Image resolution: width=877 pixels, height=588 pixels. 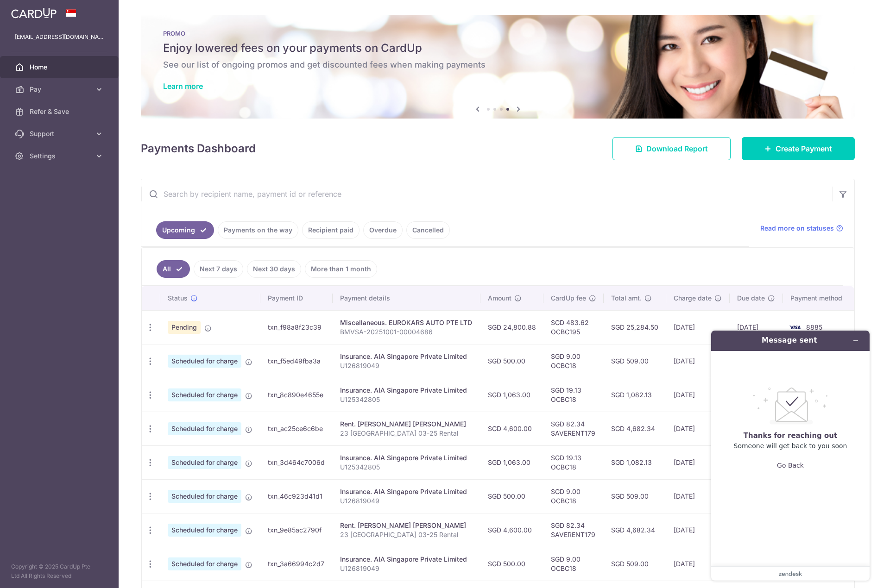 What do you see at coordinates (406, 323) in the screenshot?
I see `div: Miscellaneous. EUROKARS AUTO PTE LTD` at bounding box center [406, 323].